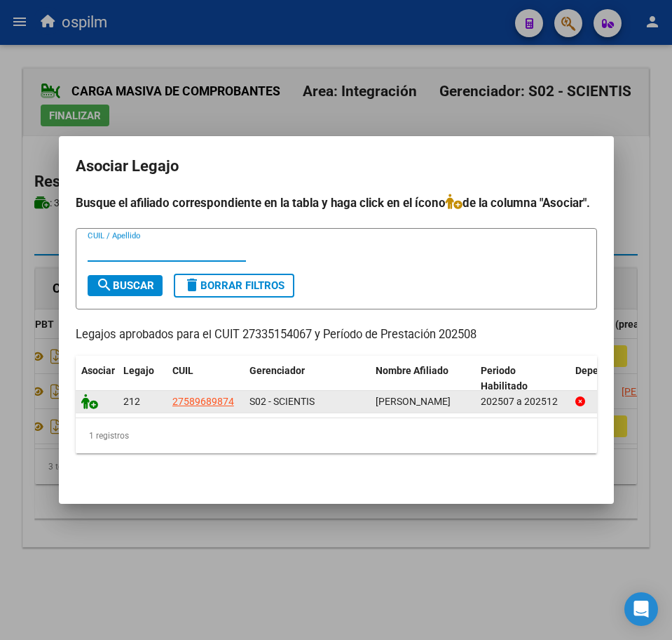 The width and height of the screenshot is (672, 640). I want to click on span: S02 - SCIENTIS, so click(282, 401).